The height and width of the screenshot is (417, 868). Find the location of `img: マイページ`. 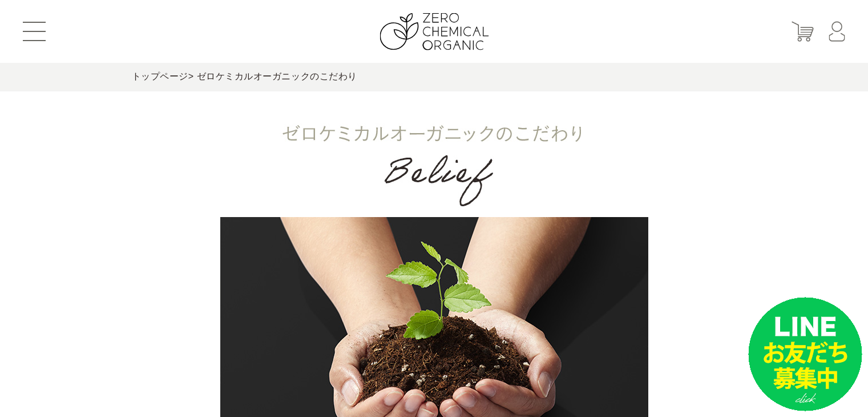

img: マイページ is located at coordinates (836, 32).